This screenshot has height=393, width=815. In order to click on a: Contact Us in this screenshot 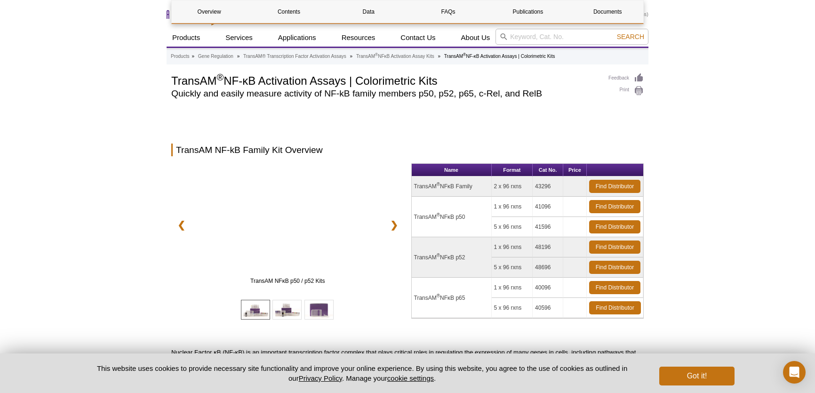, I will do `click(418, 38)`.